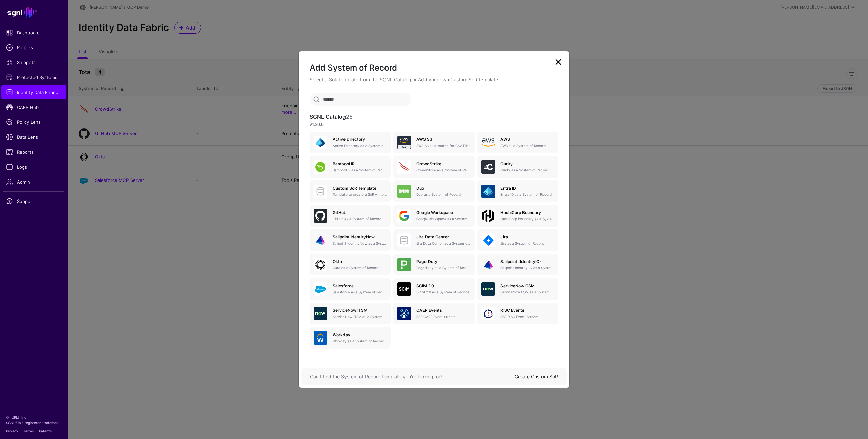  Describe the element at coordinates (443, 310) in the screenshot. I see `h5: CAEP Events` at that location.